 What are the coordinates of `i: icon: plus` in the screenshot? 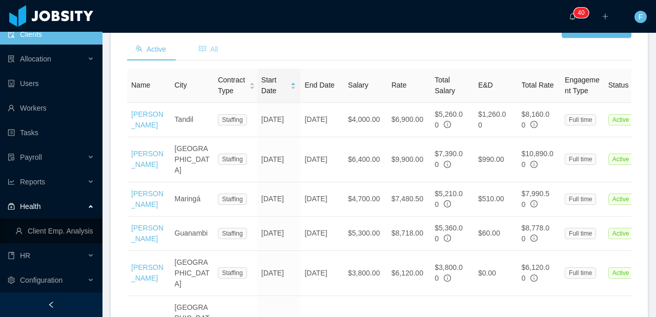 It's located at (605, 16).